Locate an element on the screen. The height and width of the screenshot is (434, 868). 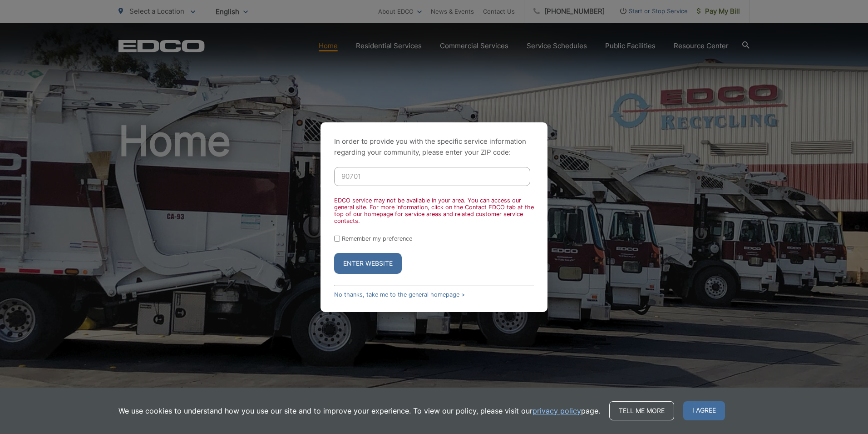
a: privacy policy is located at coordinates (557, 411).